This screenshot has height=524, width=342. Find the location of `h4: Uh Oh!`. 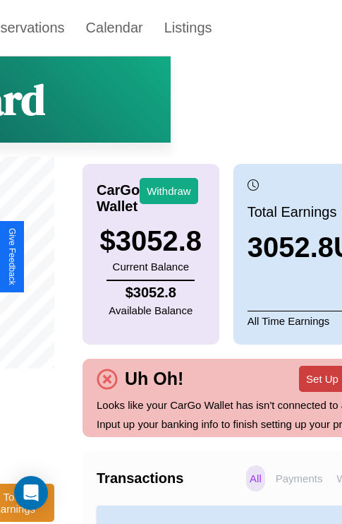

h4: Uh Oh! is located at coordinates (154, 378).